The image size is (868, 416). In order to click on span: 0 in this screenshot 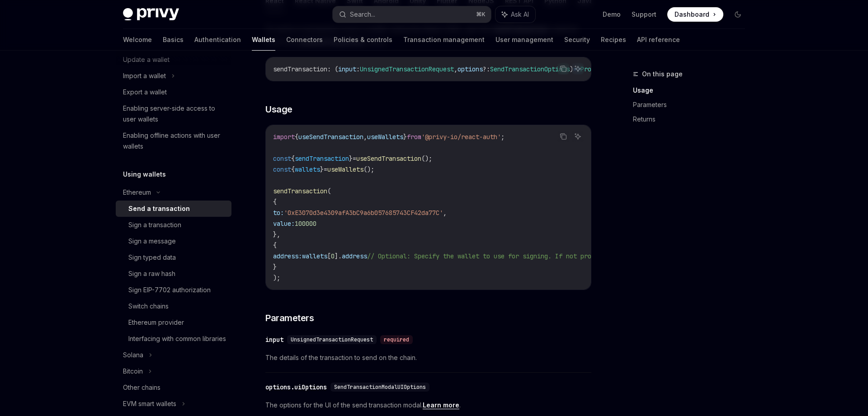, I will do `click(333, 256)`.